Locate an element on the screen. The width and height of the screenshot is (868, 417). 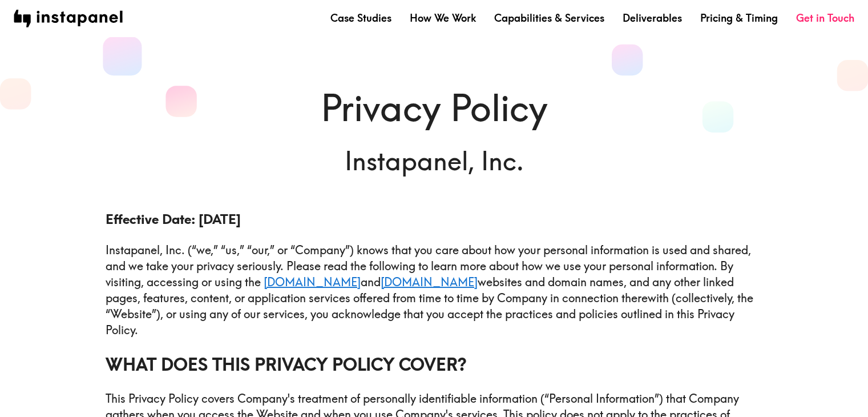
img: instapanel is located at coordinates (68, 18).